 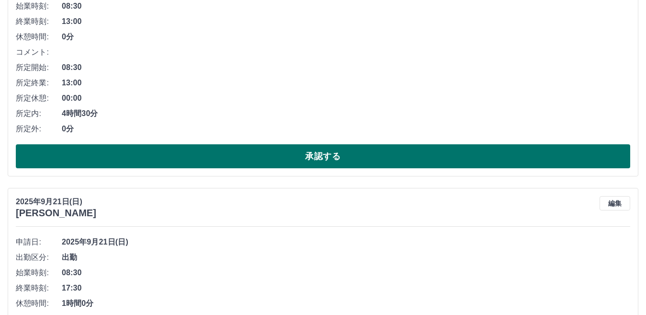 What do you see at coordinates (39, 68) in the screenshot?
I see `span: 所定開始:` at bounding box center [39, 68].